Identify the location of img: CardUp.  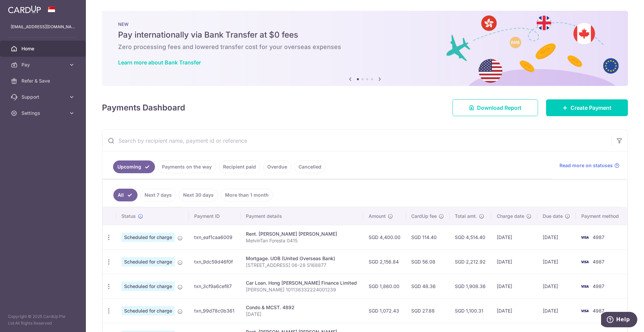
(25, 9).